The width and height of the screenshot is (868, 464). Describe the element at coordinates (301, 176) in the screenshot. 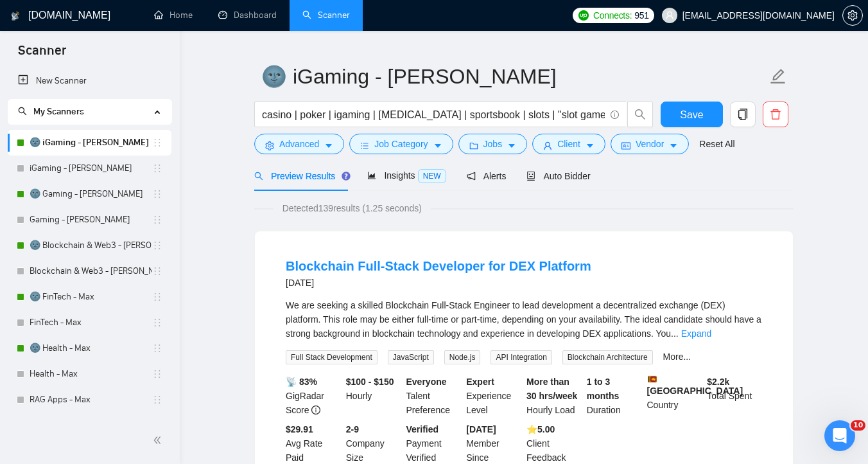

I see `span: Preview Results` at that location.